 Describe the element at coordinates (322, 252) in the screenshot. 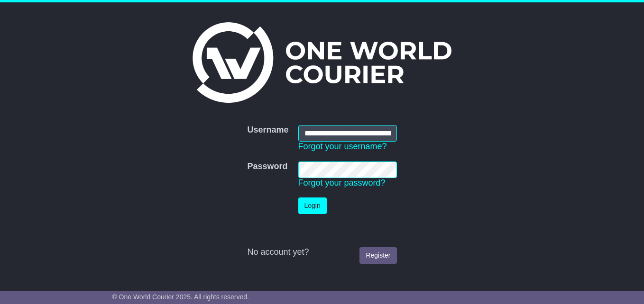

I see `div: No account yet?` at that location.